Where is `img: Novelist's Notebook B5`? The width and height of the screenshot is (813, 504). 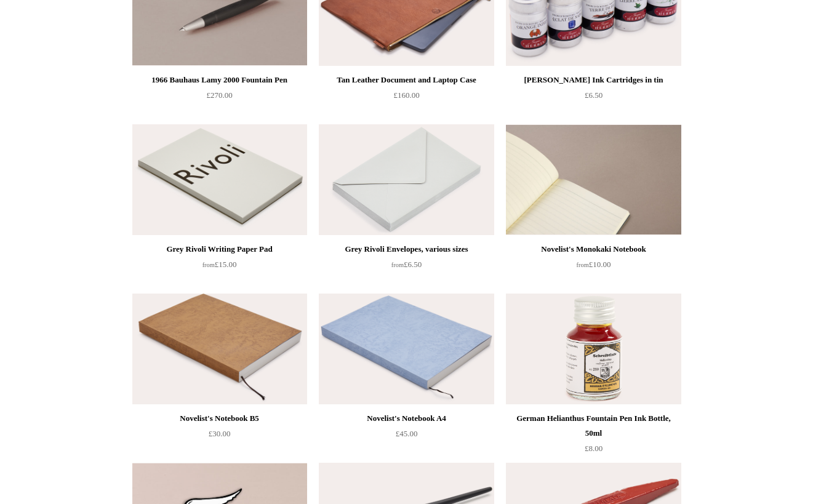 img: Novelist's Notebook B5 is located at coordinates (220, 349).